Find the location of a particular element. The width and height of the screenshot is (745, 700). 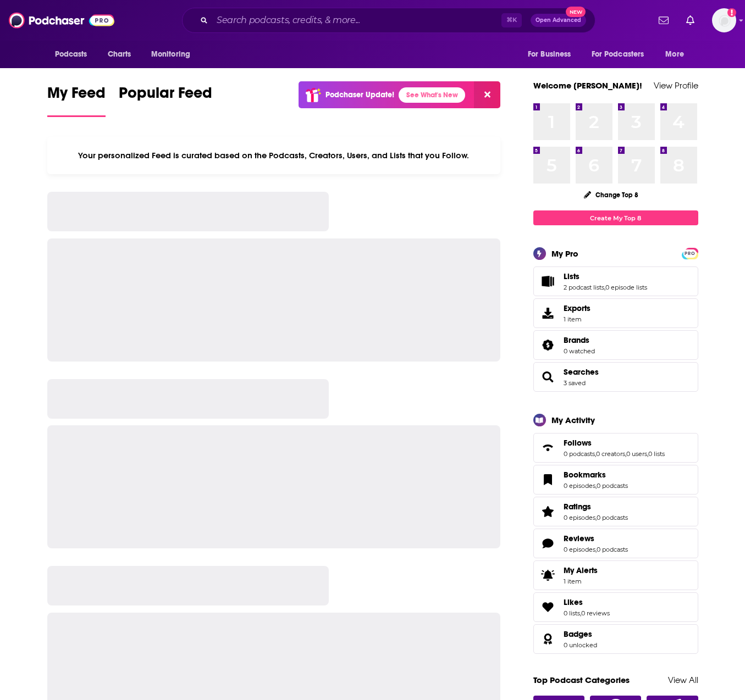

a: Top Podcast Categories is located at coordinates (582, 680).